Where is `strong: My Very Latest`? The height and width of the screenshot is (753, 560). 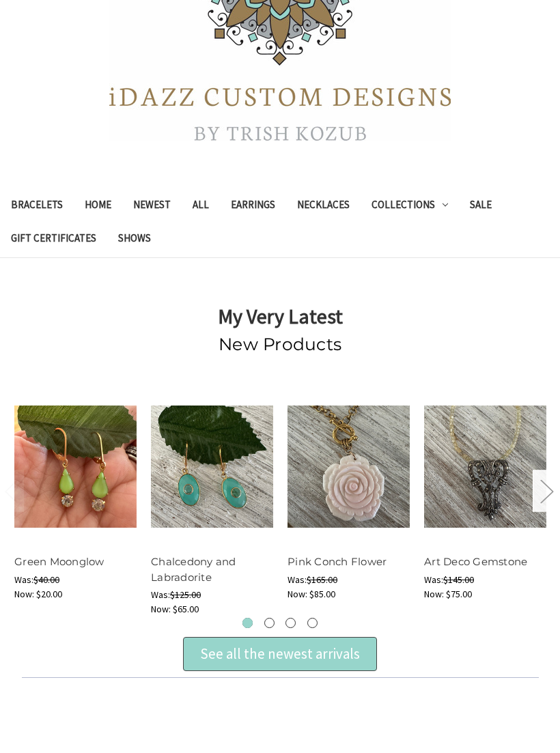 strong: My Very Latest is located at coordinates (280, 316).